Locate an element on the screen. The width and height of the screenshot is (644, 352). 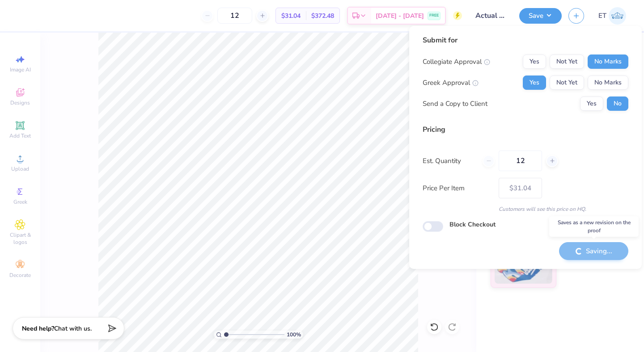
span: FREE is located at coordinates (434, 15).